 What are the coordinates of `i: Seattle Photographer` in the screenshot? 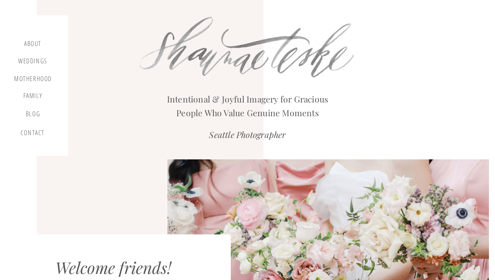 It's located at (247, 134).